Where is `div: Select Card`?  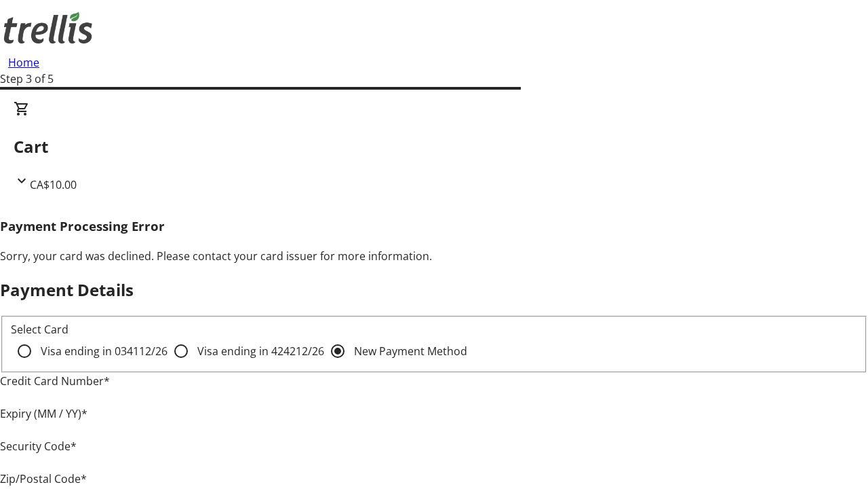
div: Select Card is located at coordinates (434, 329).